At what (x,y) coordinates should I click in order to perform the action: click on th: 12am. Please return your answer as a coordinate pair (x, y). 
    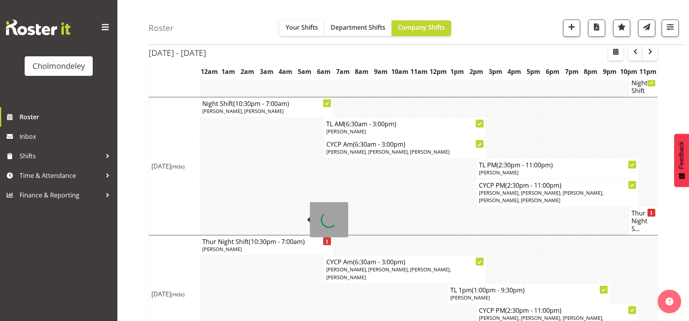
    Looking at the image, I should click on (209, 72).